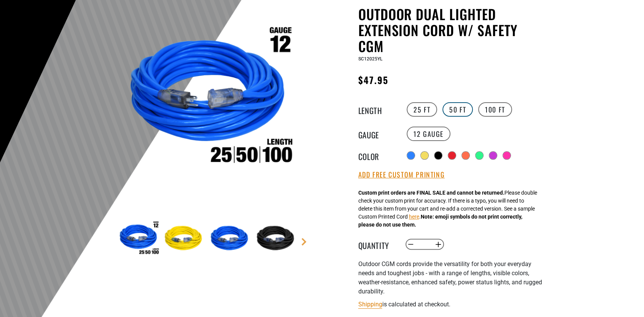  Describe the element at coordinates (373, 79) in the screenshot. I see `span: $47.95` at that location.